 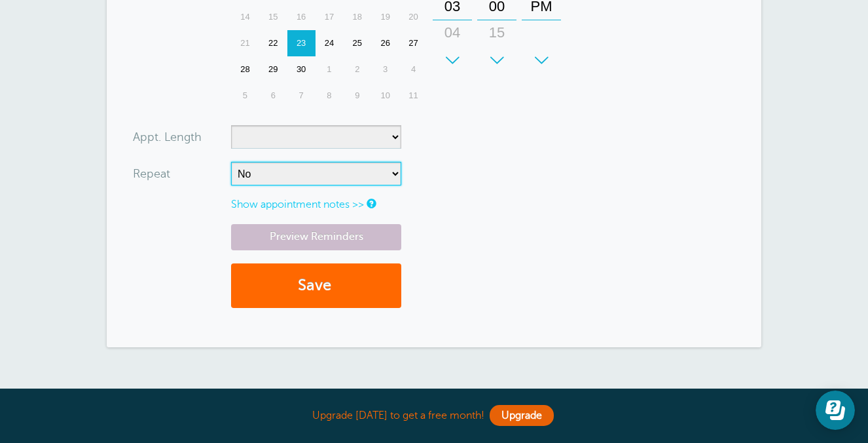 I want to click on div: Friday, October 3, so click(x=385, y=69).